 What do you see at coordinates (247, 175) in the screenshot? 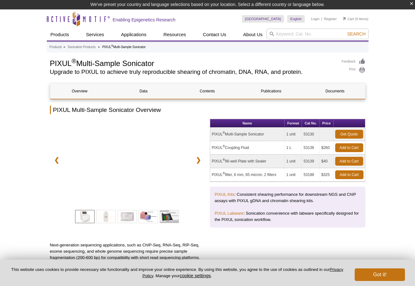
I see `td: PIXUL filter, 6 mm, 65 micron, 2 filters` at bounding box center [247, 175].